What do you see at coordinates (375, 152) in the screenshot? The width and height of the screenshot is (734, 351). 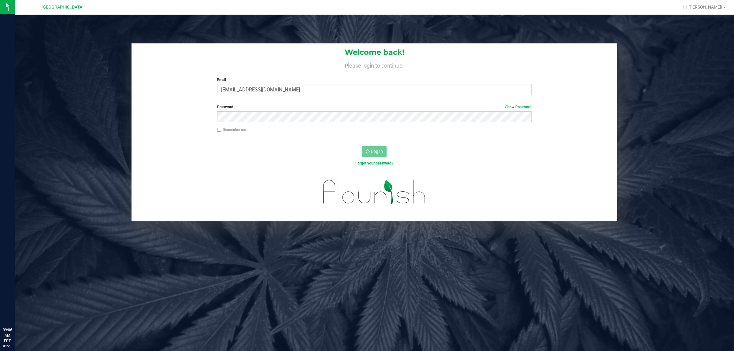 I see `button: Log In` at bounding box center [375, 152].